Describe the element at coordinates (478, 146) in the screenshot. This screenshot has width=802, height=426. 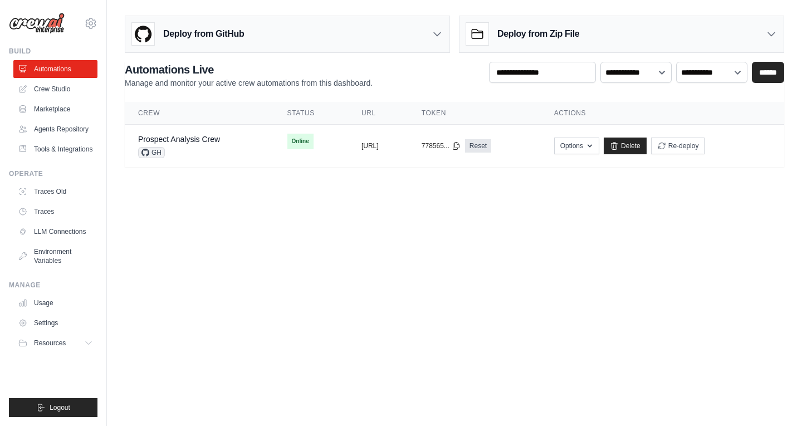
I see `a: Reset` at that location.